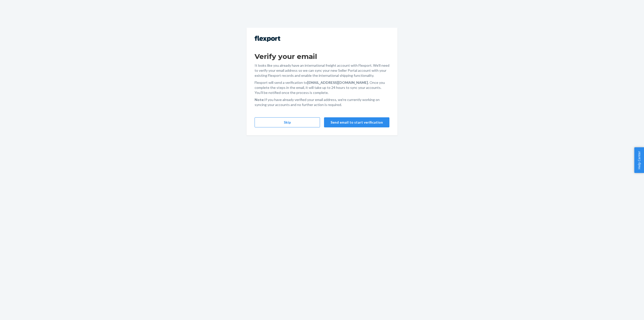 Image resolution: width=644 pixels, height=320 pixels. Describe the element at coordinates (322, 102) in the screenshot. I see `p: If you have already verified your email address, we're currently working on syncing your accounts...` at that location.